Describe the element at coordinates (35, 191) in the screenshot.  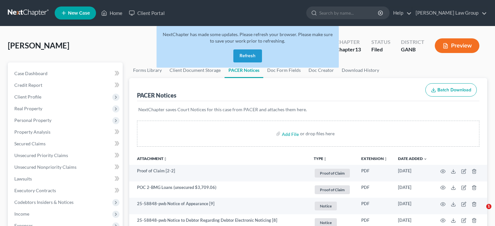
I see `span: Executory Contracts` at that location.